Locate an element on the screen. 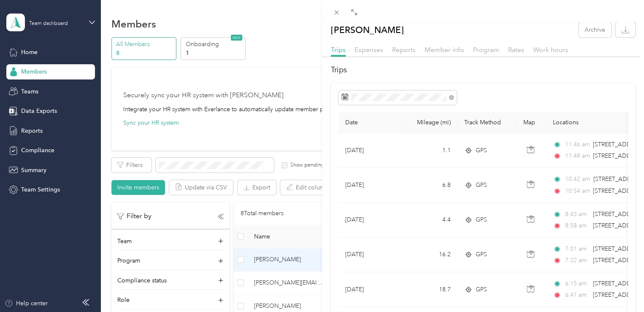 Image resolution: width=644 pixels, height=312 pixels. span: 11:48 am is located at coordinates (577, 156).